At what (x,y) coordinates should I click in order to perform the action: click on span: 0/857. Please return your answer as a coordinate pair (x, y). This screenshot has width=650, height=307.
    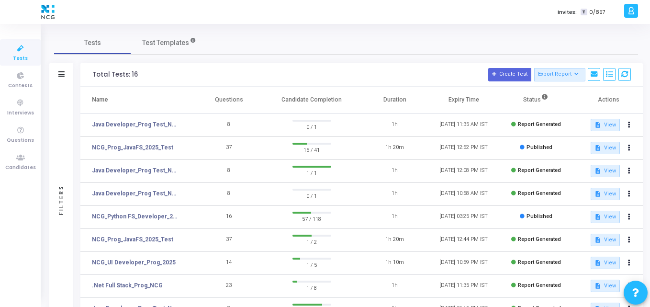
    Looking at the image, I should click on (597, 12).